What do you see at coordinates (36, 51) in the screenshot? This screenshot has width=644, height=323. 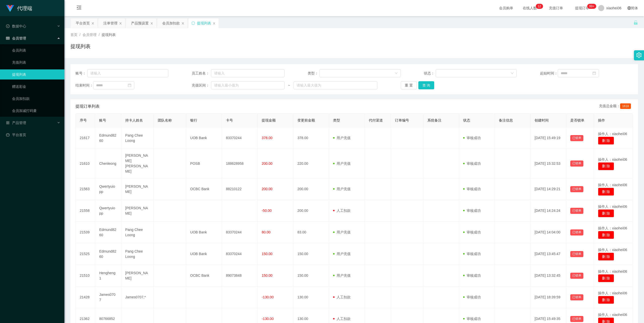 I see `a: 会员列表` at bounding box center [36, 51].